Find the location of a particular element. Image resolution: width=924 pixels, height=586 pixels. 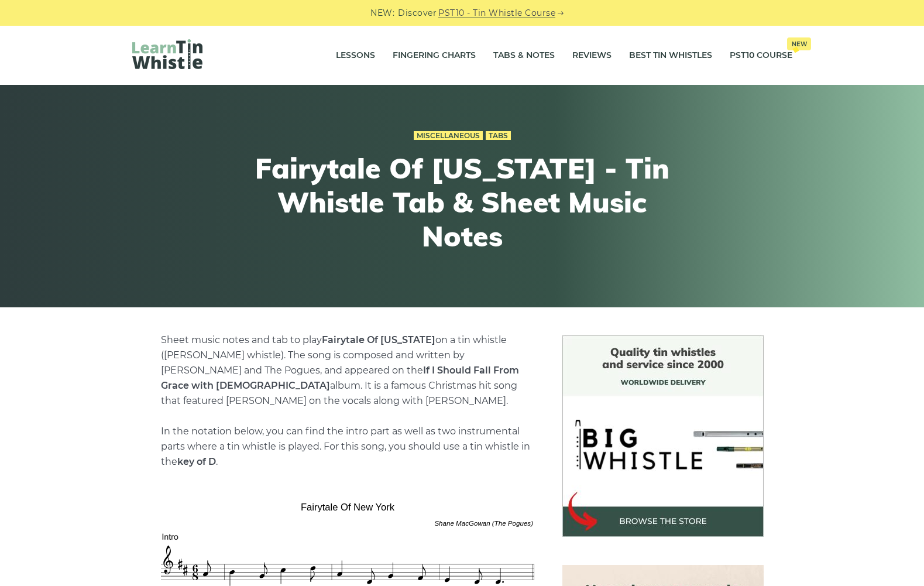

strong: key of D is located at coordinates (196, 461).